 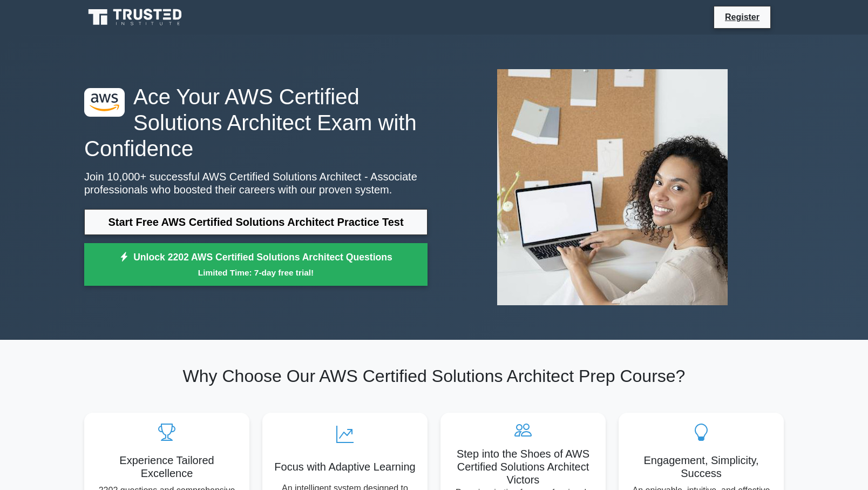 What do you see at coordinates (256, 183) in the screenshot?
I see `p: Join 10,000+ successful AWS Certified Solutions Architect - Associate professionals who boosted t...` at bounding box center [256, 183].